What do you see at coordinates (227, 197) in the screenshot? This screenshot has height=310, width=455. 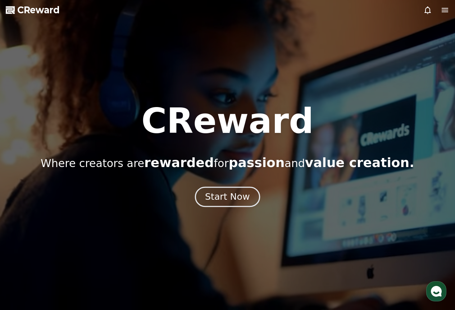 I see `button: Start Now` at bounding box center [227, 197].